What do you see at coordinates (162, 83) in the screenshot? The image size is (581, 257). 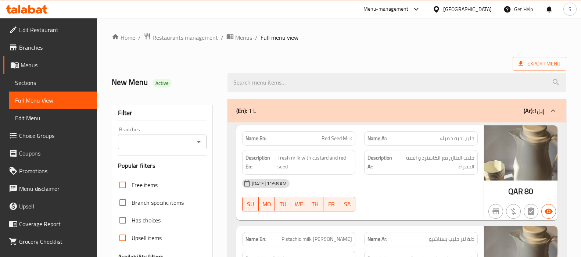 I see `span: Active` at bounding box center [162, 83].